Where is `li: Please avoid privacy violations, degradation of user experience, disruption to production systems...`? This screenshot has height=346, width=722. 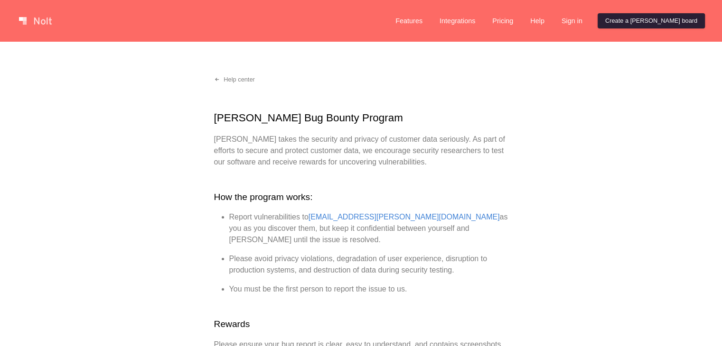
li: Please avoid privacy violations, degradation of user experience, disruption to production systems... is located at coordinates (369, 265).